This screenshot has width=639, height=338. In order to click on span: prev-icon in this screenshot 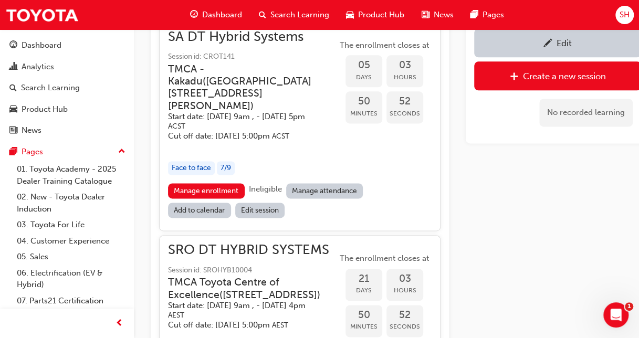, I will do `click(119, 323)`.